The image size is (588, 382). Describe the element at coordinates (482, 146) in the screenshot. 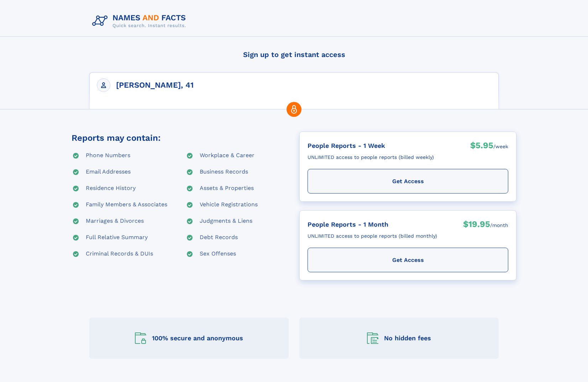

I see `div: $5.95` at that location.